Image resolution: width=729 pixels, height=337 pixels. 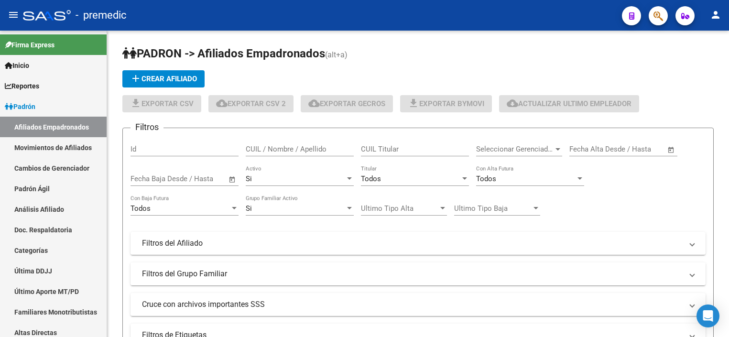 I want to click on button: Crear Afiliado, so click(x=164, y=79).